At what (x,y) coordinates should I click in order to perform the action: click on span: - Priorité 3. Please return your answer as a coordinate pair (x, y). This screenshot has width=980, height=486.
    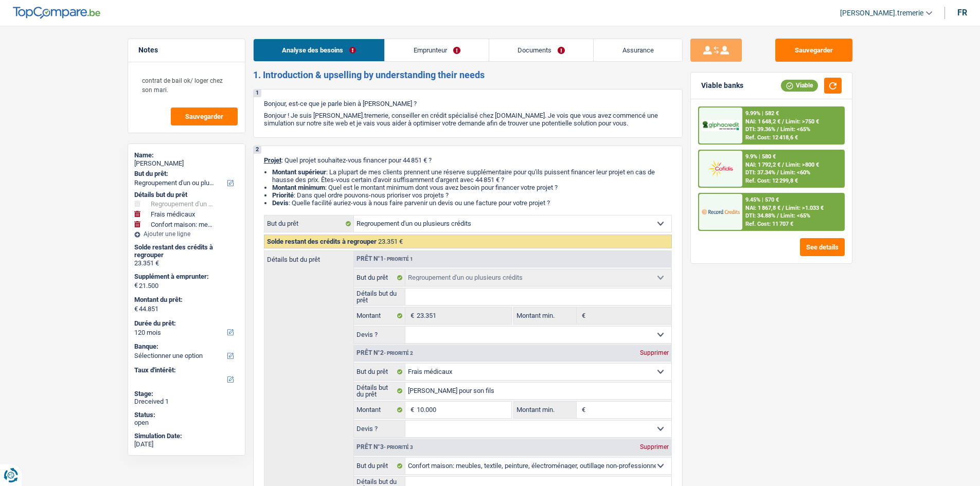
    Looking at the image, I should click on (398, 447).